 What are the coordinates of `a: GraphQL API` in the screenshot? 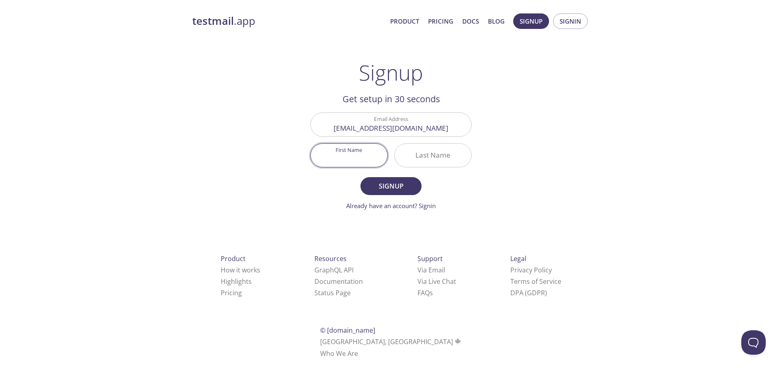 It's located at (334, 270).